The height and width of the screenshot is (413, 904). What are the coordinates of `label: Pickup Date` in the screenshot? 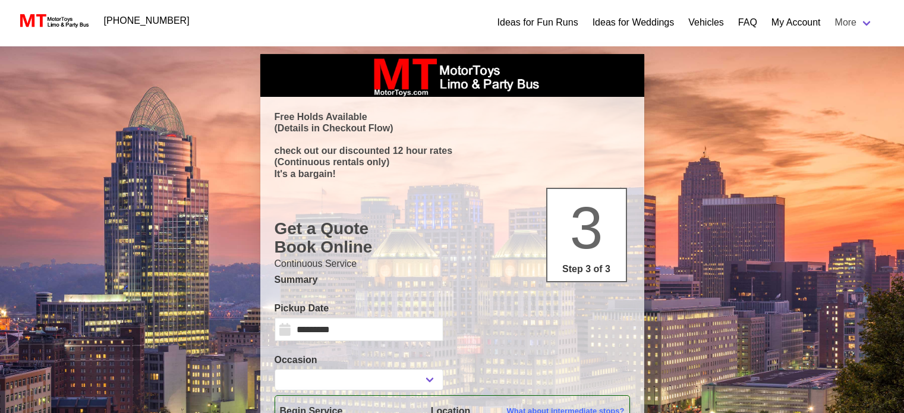 It's located at (359, 308).